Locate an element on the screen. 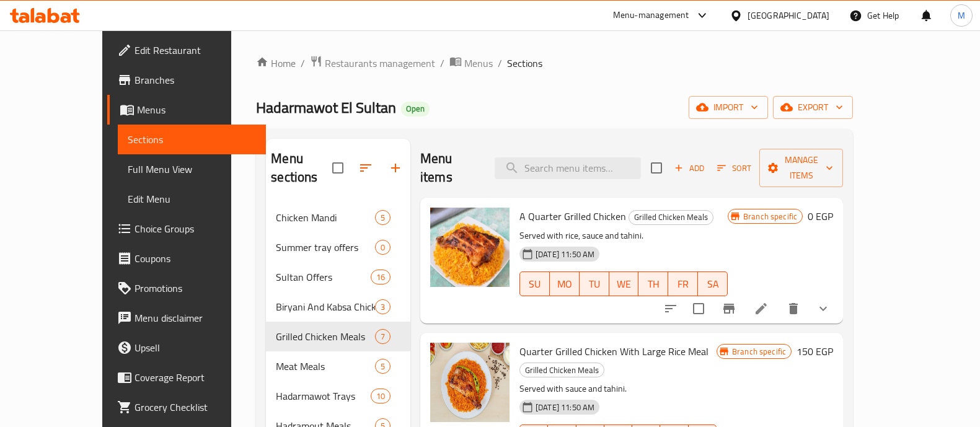 The image size is (980, 427). div: Grilled Chicken Meals7 is located at coordinates (338, 337).